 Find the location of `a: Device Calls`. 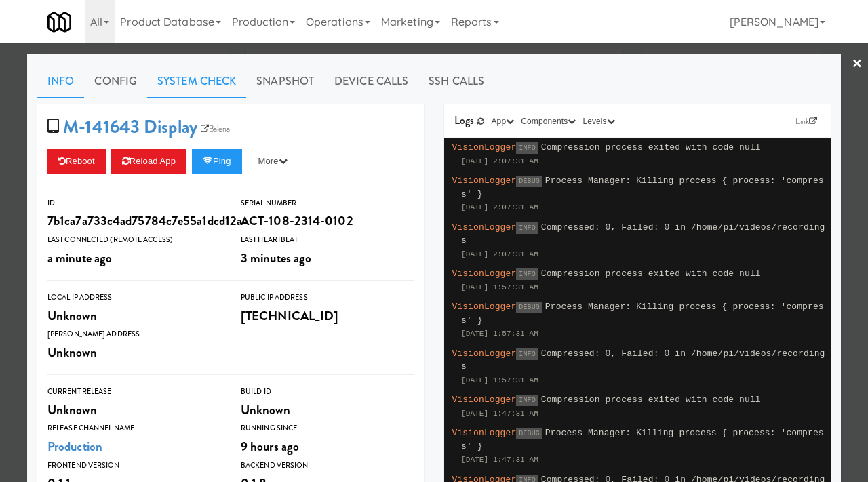

a: Device Calls is located at coordinates (371, 81).